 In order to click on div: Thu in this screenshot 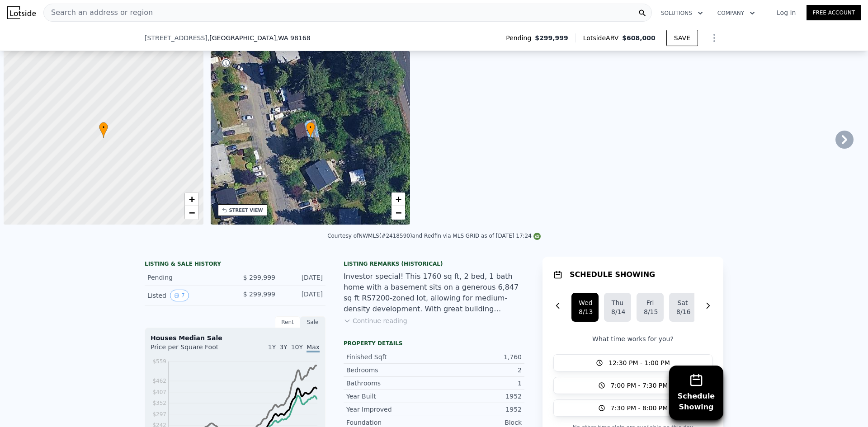, I will do `click(617, 302)`.